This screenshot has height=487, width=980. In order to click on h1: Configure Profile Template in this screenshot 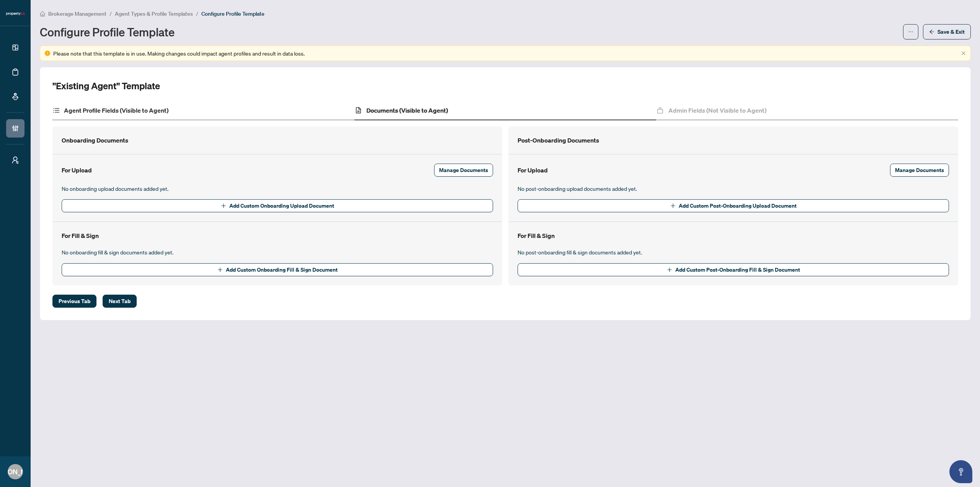, I will do `click(107, 32)`.